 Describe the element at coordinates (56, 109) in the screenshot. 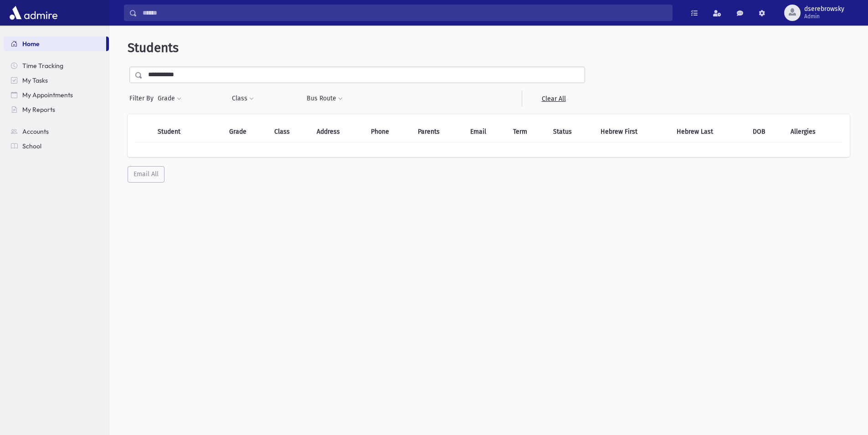

I see `a: My Reports` at that location.